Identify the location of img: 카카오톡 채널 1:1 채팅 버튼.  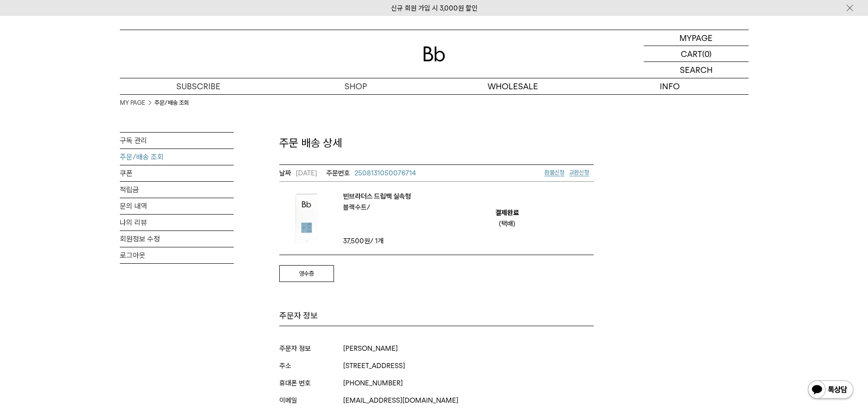
(831, 390).